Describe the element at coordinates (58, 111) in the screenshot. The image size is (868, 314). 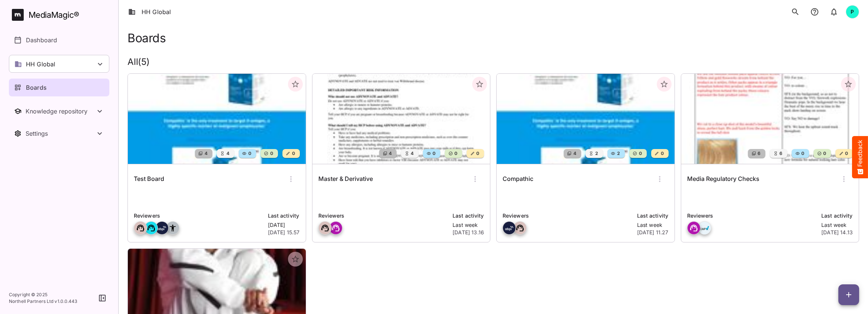
I see `nav: Knowledge repository` at that location.